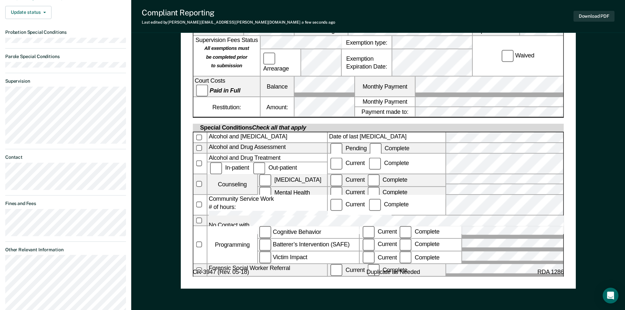  What do you see at coordinates (348, 149) in the screenshot?
I see `label: Pending` at bounding box center [348, 149].